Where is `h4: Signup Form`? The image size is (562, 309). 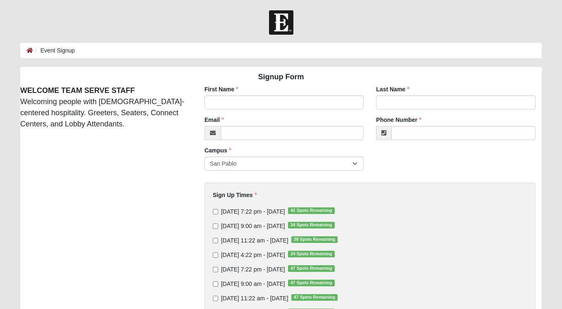 h4: Signup Form is located at coordinates (281, 77).